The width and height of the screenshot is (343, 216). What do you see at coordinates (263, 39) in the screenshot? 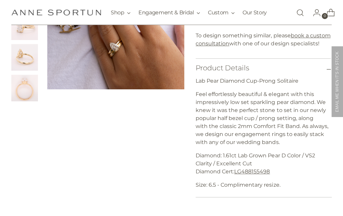
I see `a: book a custom consultation` at bounding box center [263, 39].